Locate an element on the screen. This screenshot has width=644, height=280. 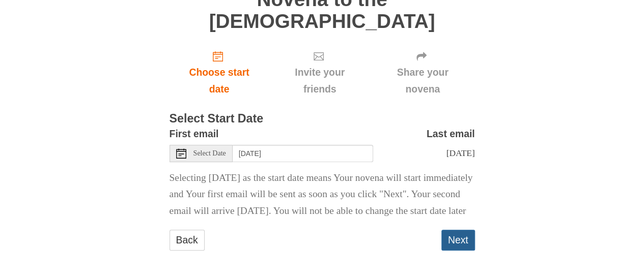
label: Last email is located at coordinates (451, 134).